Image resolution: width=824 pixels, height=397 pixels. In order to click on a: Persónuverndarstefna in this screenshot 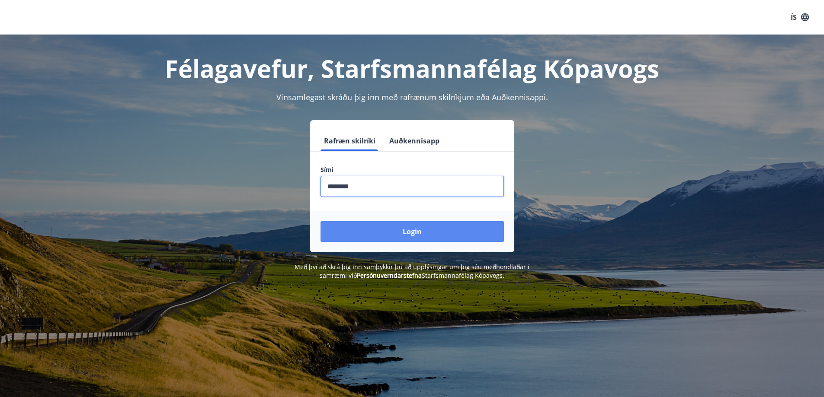, I will do `click(389, 275)`.